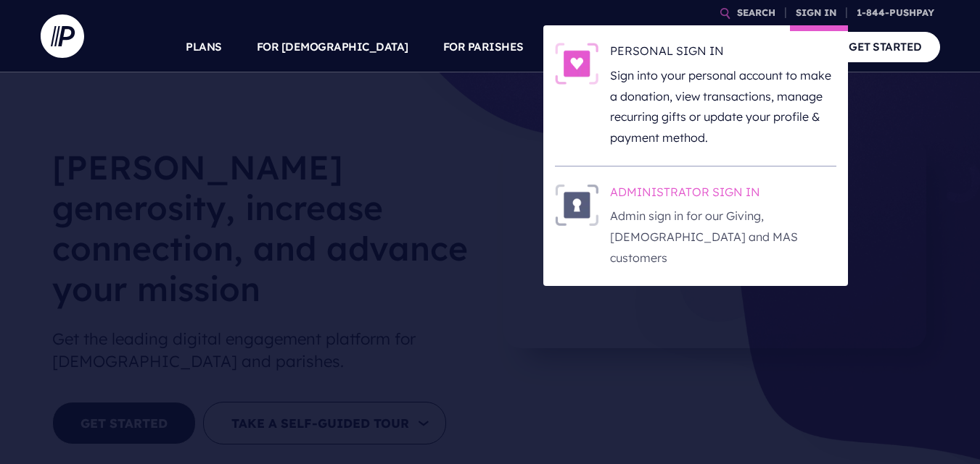 This screenshot has width=980, height=464. Describe the element at coordinates (723, 107) in the screenshot. I see `p: Sign into your personal account to make a donation, view transactions, manage recurring gifts or ...` at that location.